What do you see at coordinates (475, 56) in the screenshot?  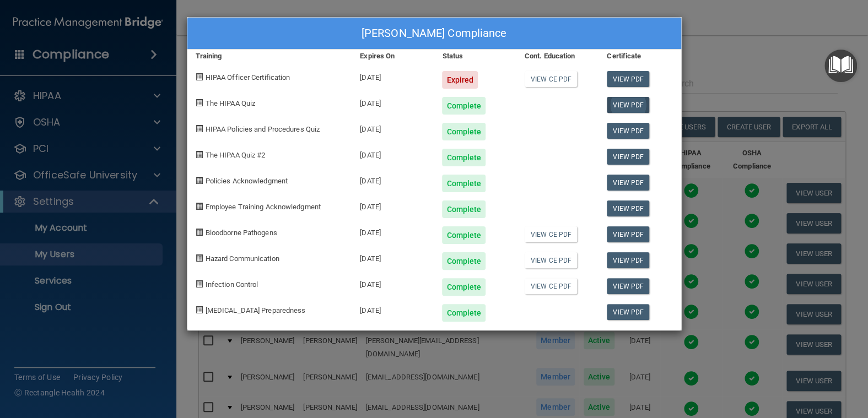 I see `div: Status` at bounding box center [475, 56].